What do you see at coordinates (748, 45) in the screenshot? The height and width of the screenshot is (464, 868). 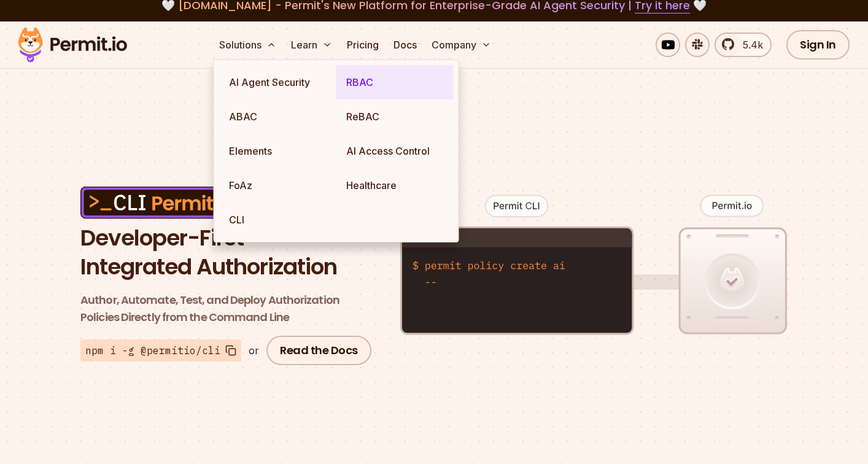 I see `span: 5.4k` at bounding box center [748, 45].